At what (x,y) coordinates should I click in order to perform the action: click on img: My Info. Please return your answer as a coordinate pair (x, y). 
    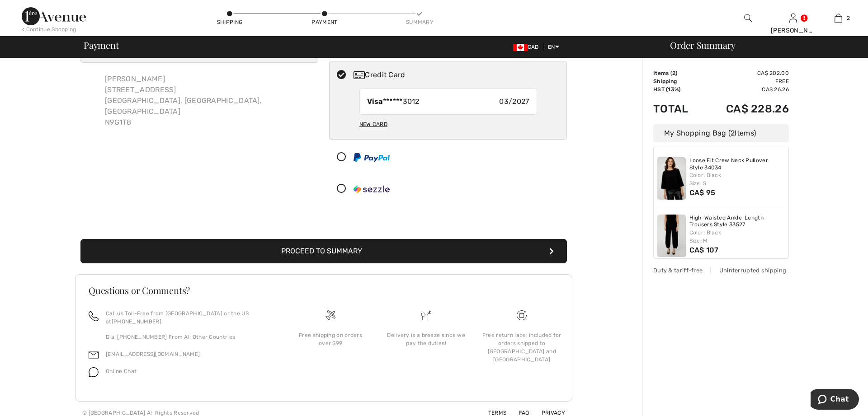
    Looking at the image, I should click on (793, 18).